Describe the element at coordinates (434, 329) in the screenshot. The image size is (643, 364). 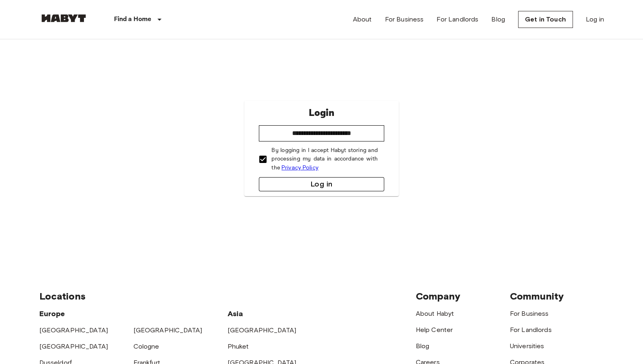
I see `a: Help Center` at that location.